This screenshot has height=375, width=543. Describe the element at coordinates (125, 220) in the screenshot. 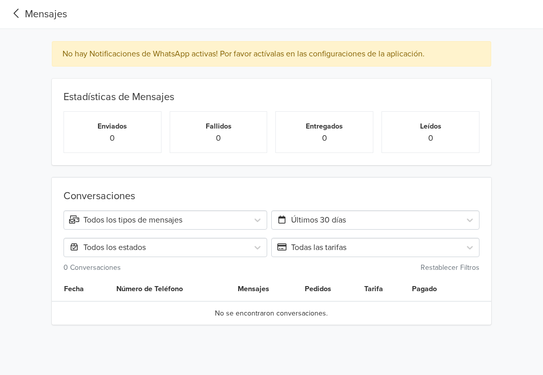

I see `span: Todos los tipos de mensajes` at that location.